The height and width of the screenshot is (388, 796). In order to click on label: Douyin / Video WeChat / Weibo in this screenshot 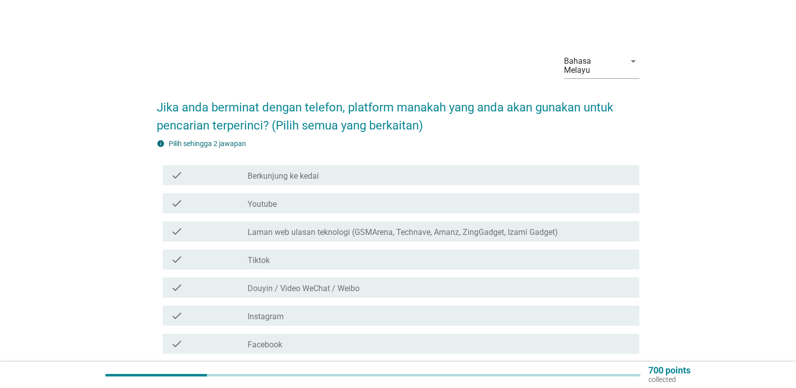, I will do `click(303, 289)`.